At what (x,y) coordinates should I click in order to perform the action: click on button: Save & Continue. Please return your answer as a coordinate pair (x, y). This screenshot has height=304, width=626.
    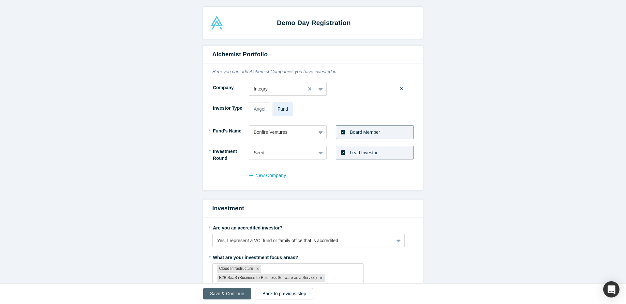
    Looking at the image, I should click on (227, 294).